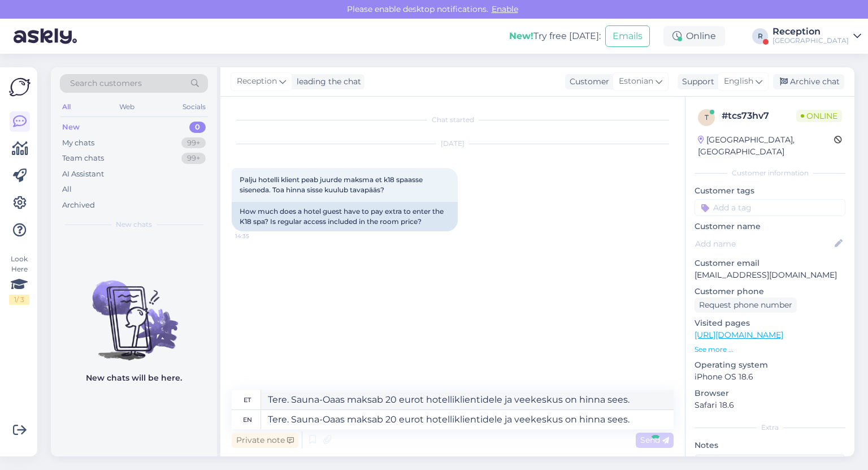  I want to click on b: New!, so click(521, 36).